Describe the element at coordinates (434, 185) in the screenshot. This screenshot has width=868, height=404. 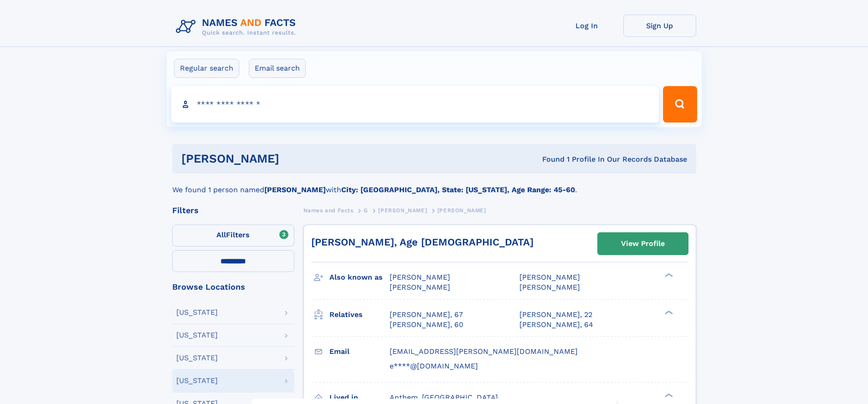
I see `div: We found 1 person named with .` at that location.